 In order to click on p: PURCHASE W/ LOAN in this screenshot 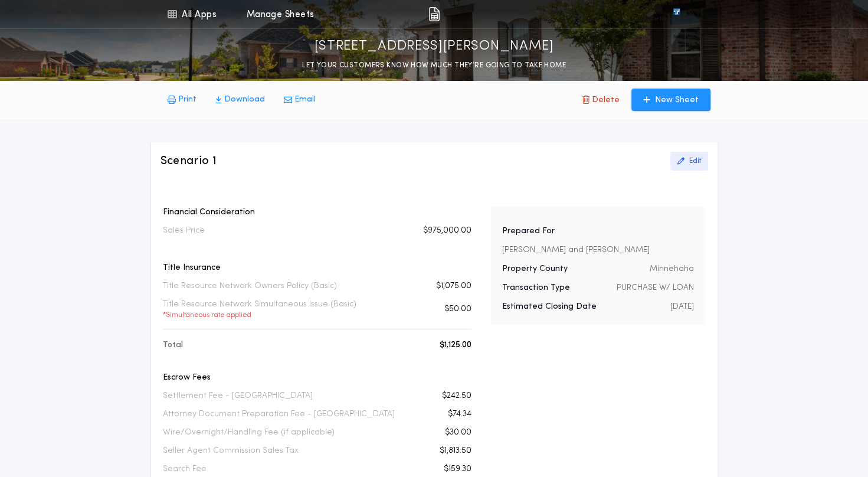, I will do `click(654, 288)`.